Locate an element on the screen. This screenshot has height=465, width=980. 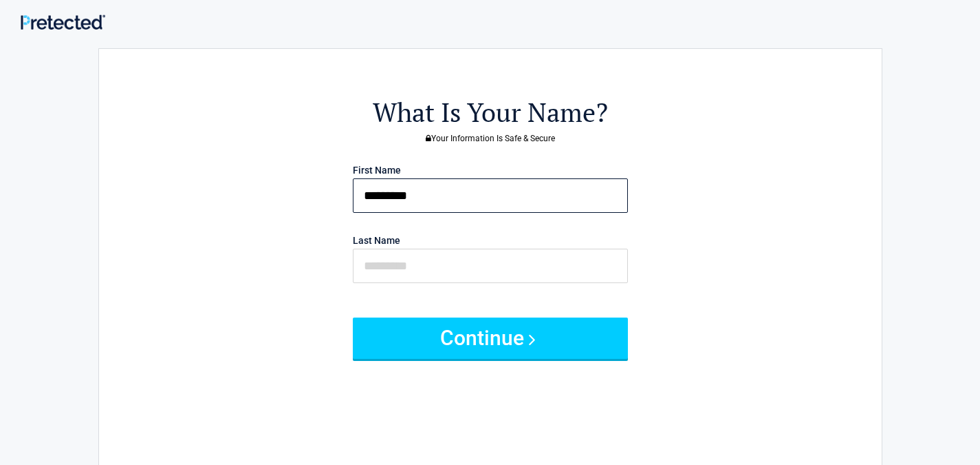
button: Continue is located at coordinates (491, 338).